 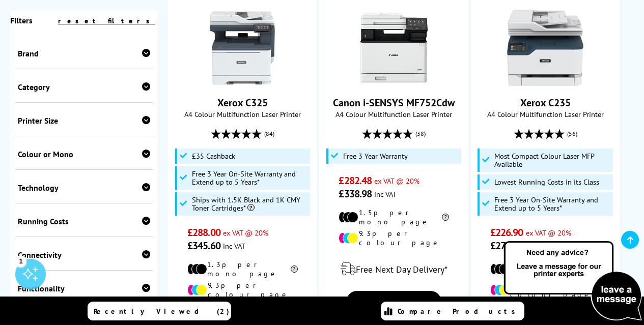 I want to click on span: £226.90, so click(x=507, y=233).